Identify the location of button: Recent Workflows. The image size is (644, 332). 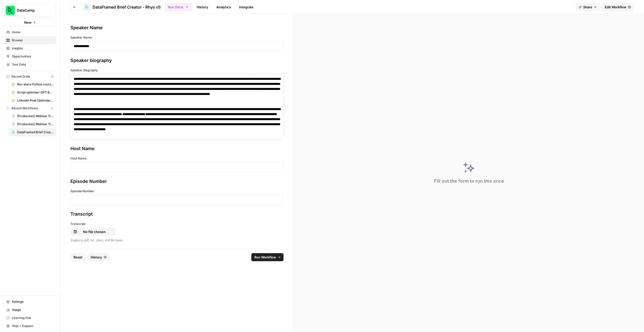
(30, 108).